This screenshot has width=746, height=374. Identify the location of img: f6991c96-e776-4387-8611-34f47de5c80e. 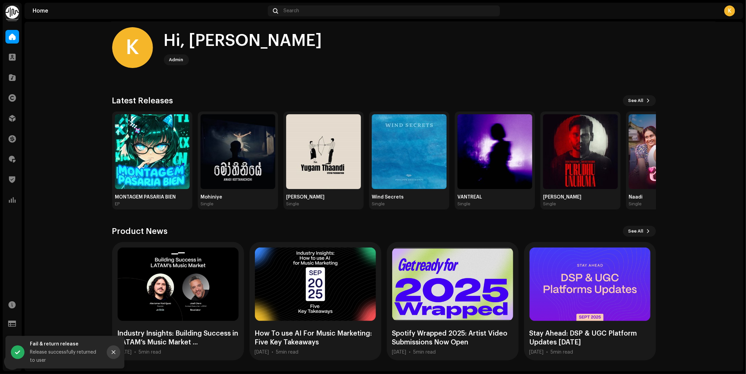
(666, 152).